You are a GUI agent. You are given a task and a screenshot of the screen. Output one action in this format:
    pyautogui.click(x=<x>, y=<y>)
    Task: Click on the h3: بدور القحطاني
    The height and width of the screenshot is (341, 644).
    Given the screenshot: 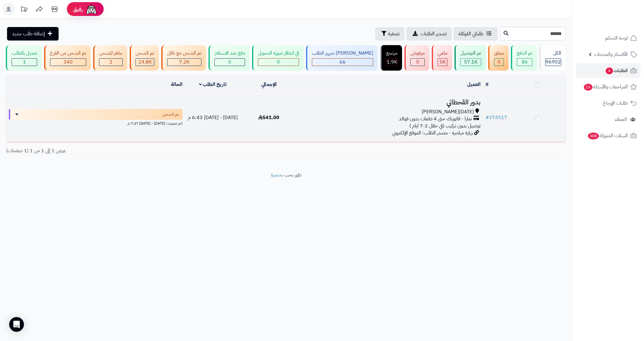 What is the action you would take?
    pyautogui.click(x=390, y=102)
    